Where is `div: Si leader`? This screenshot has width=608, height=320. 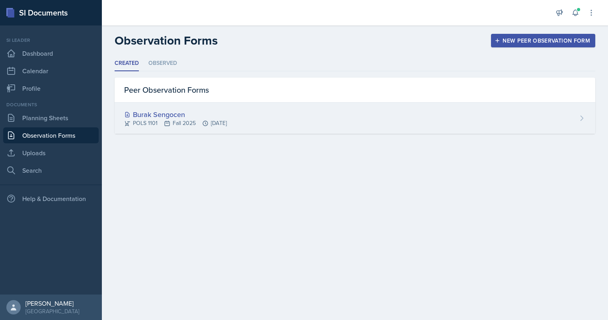 div: Si leader is located at coordinates (51, 40).